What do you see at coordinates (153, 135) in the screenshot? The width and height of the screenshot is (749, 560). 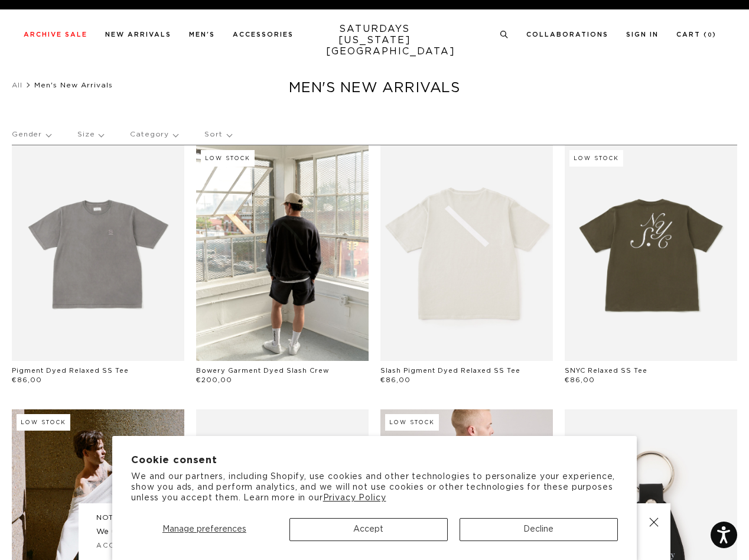 I see `p: Category` at bounding box center [153, 135].